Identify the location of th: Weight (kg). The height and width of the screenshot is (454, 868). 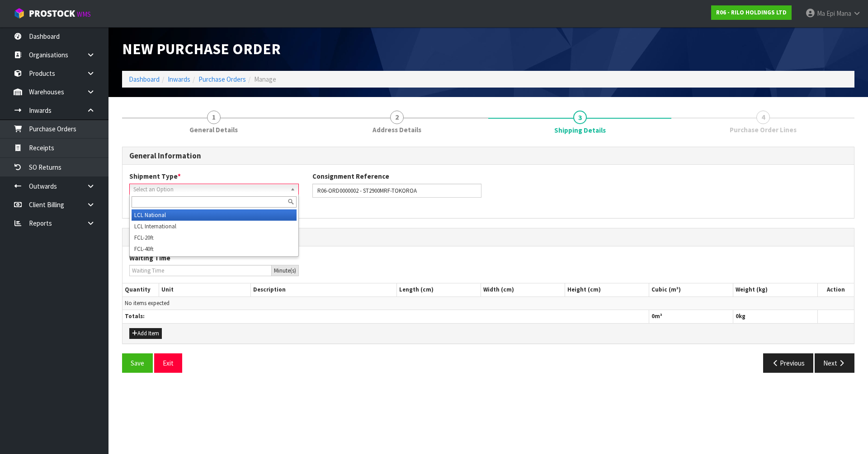
(775, 290).